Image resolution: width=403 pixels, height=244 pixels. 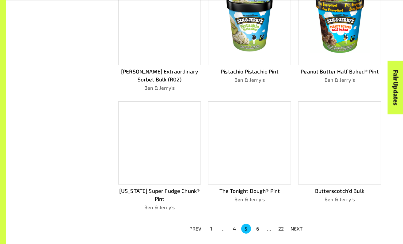 What do you see at coordinates (340, 156) in the screenshot?
I see `a: Butterscotch’d BulkBen & Jerry's` at bounding box center [340, 156].